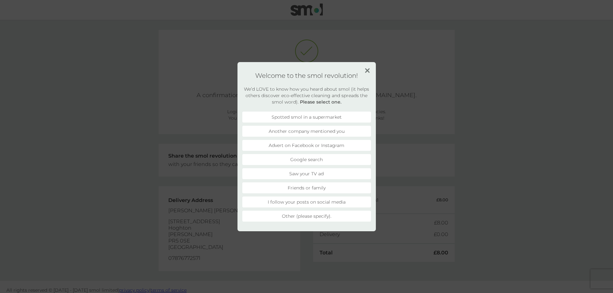 The image size is (613, 293). I want to click on li: Spotted smol in a supermarket, so click(307, 117).